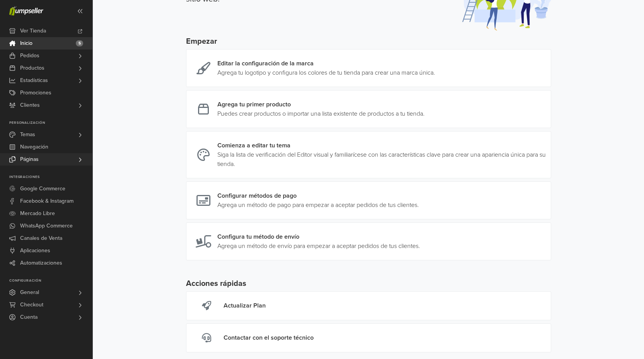 This screenshot has width=644, height=359. Describe the element at coordinates (30, 159) in the screenshot. I see `span: Páginas` at that location.